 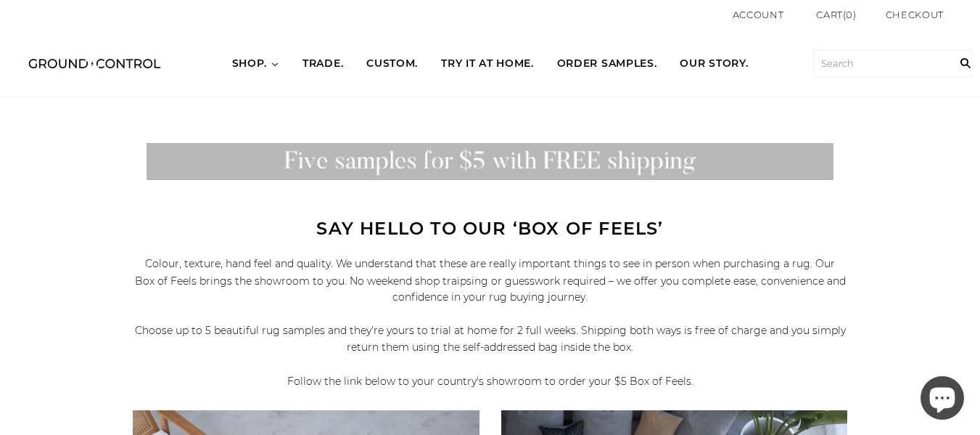 I want to click on a: CUSTOM., so click(x=392, y=64).